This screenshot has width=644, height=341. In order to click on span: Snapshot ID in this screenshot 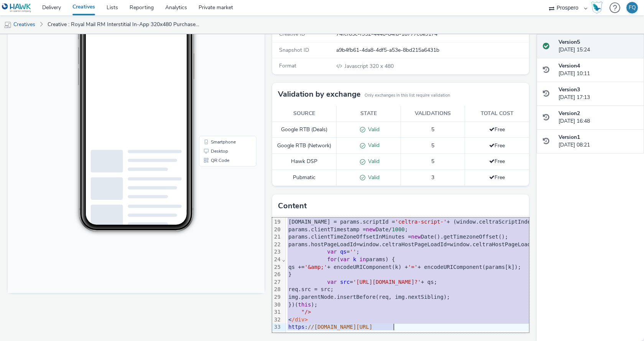, I will do `click(294, 50)`.